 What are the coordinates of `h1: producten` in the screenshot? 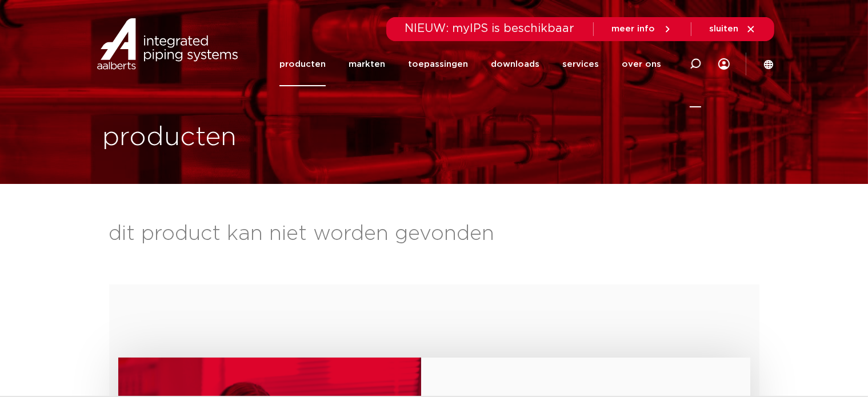 It's located at (170, 138).